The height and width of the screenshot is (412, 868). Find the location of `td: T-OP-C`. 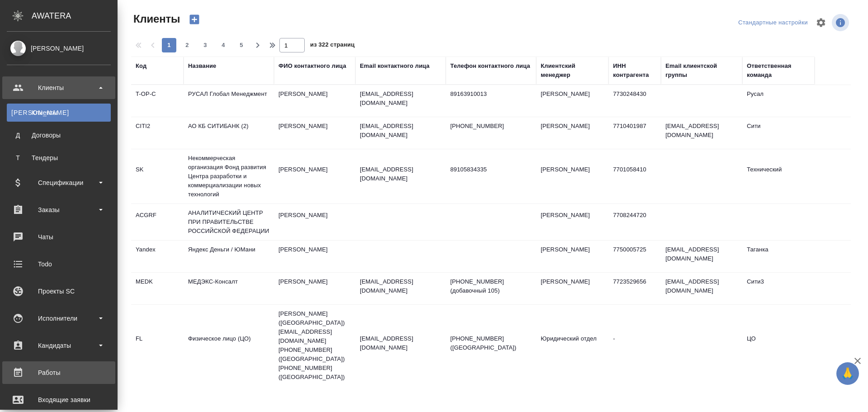

td: T-OP-C is located at coordinates (157, 101).